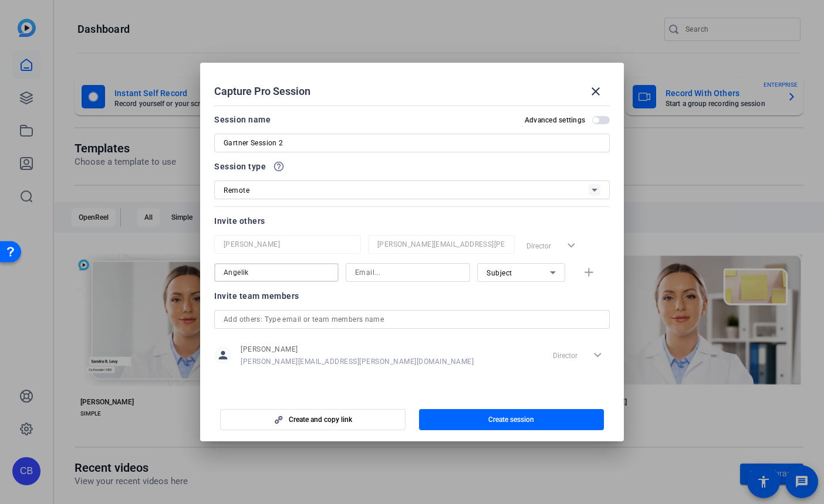  What do you see at coordinates (223, 355) in the screenshot?
I see `mat-icon: person` at bounding box center [223, 355].